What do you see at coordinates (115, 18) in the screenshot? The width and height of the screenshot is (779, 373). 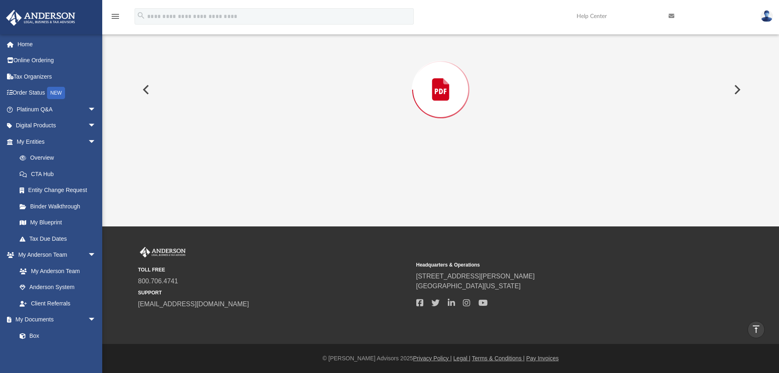 I see `a: menu` at bounding box center [115, 18].